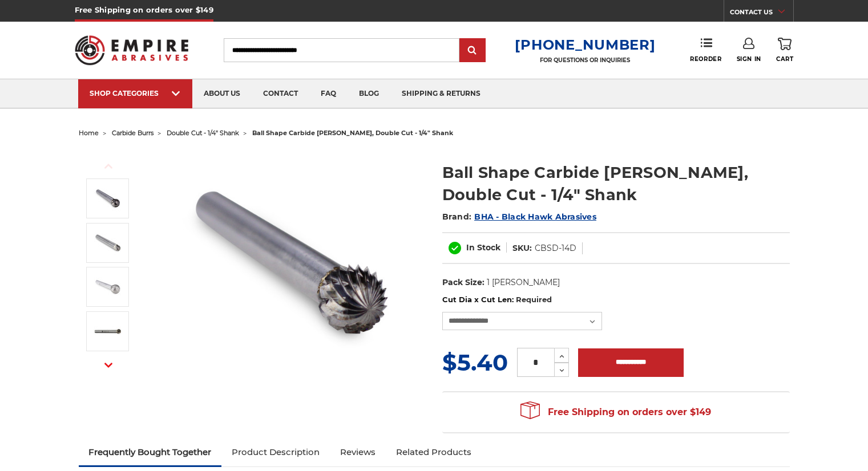  Describe the element at coordinates (89, 133) in the screenshot. I see `span: home` at that location.